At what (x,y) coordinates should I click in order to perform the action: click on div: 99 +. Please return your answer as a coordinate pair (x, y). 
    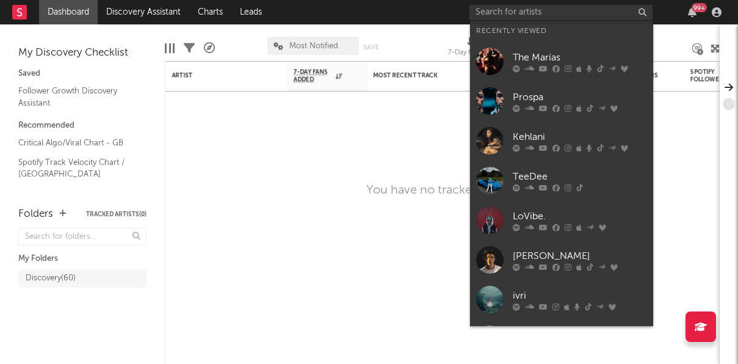
    Looking at the image, I should click on (699, 7).